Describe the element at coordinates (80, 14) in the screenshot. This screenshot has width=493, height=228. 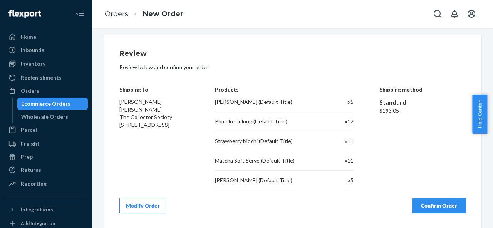
I see `button: Close Navigation` at that location.